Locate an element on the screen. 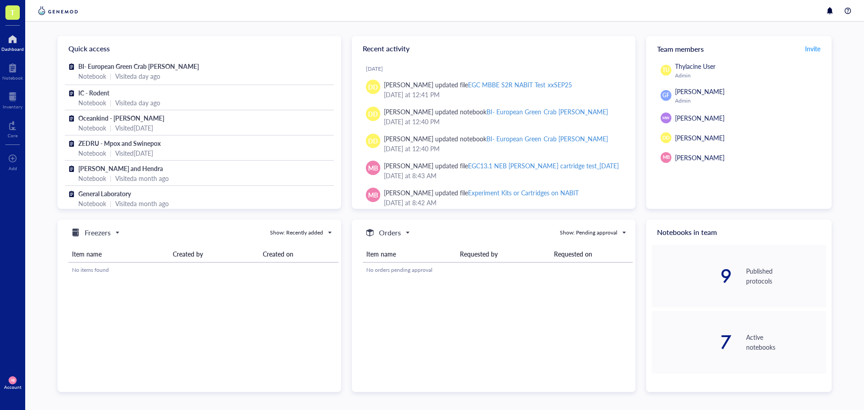 This screenshot has height=410, width=864. a: Dashboard is located at coordinates (13, 42).